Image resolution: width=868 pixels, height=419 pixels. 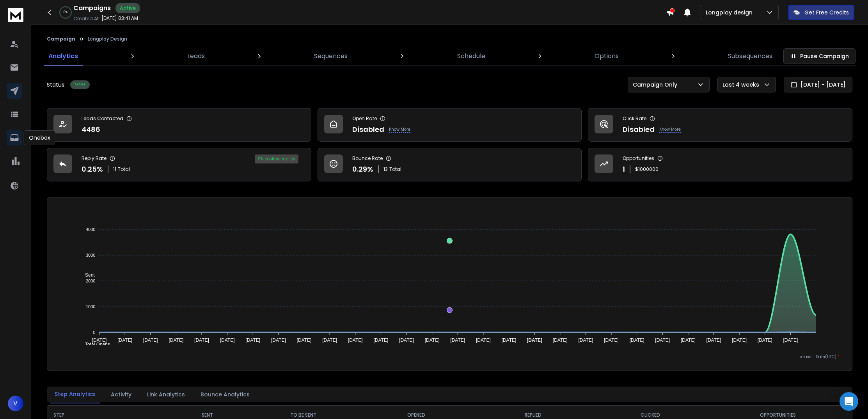 I want to click on p: Last 4 weeks, so click(x=742, y=85).